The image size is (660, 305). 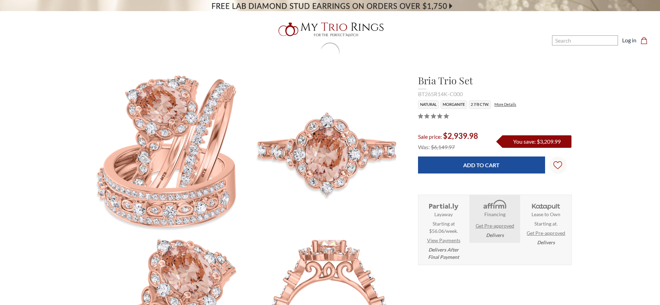 What do you see at coordinates (494, 81) in the screenshot?
I see `h1: Bria Trio Set` at bounding box center [494, 81].